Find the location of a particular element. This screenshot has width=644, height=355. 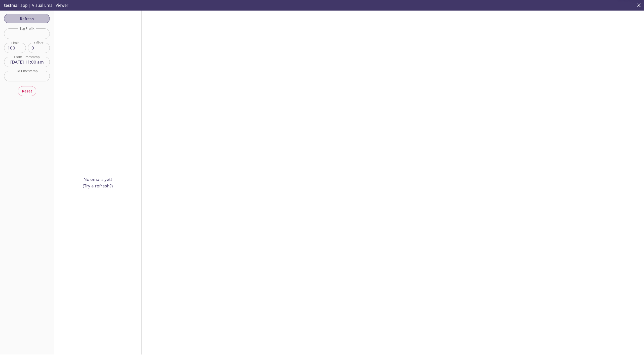

span: Reset is located at coordinates (27, 91).